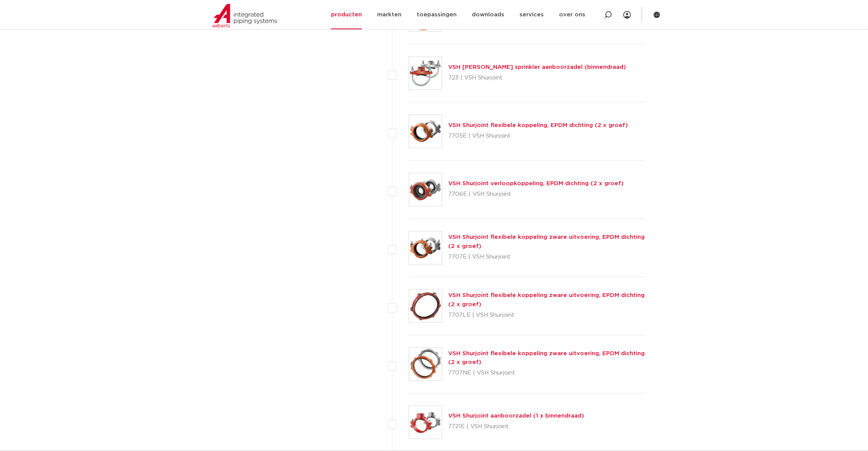 Image resolution: width=868 pixels, height=451 pixels. I want to click on p: 723 | VSH Shurjoint, so click(537, 78).